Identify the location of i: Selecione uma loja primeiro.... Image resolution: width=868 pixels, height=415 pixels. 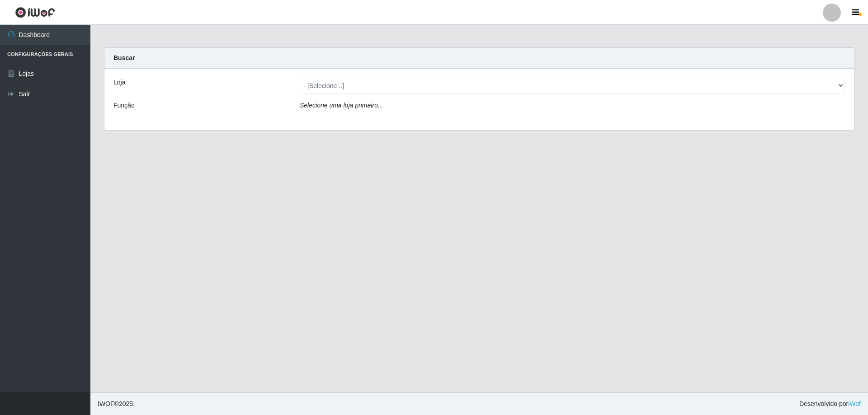
(341, 105).